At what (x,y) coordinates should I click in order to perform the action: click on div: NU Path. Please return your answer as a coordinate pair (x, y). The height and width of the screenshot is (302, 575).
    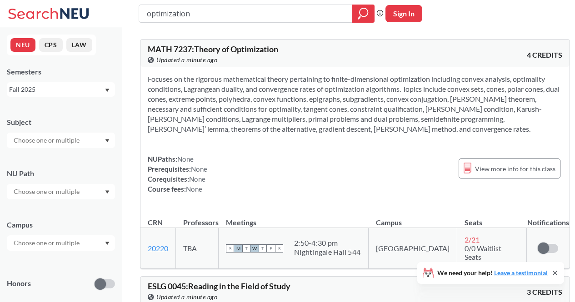
    Looking at the image, I should click on (61, 174).